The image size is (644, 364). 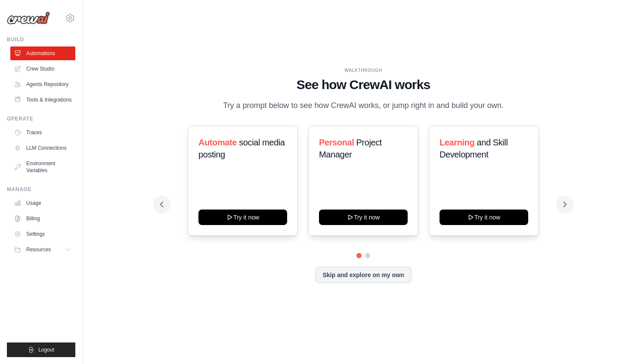 What do you see at coordinates (43, 85) in the screenshot?
I see `a: Agents Repository` at bounding box center [43, 85].